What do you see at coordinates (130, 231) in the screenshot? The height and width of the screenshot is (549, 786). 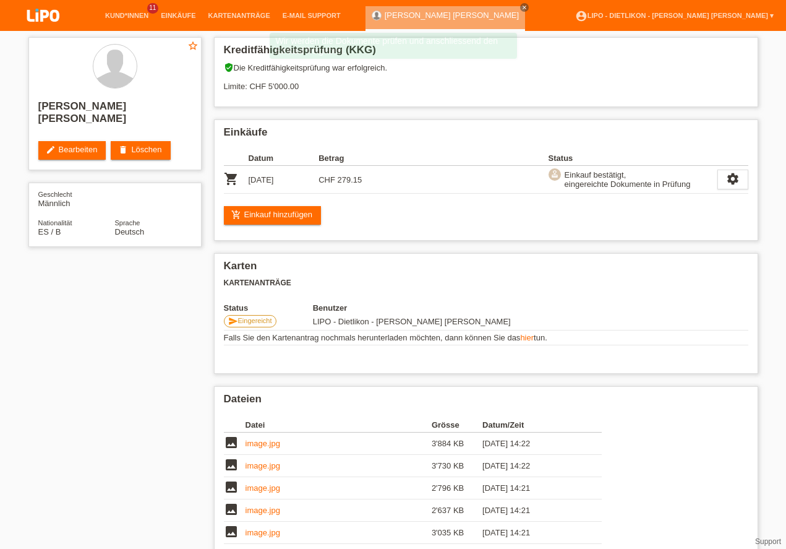 I see `span: Deutsch` at bounding box center [130, 231].